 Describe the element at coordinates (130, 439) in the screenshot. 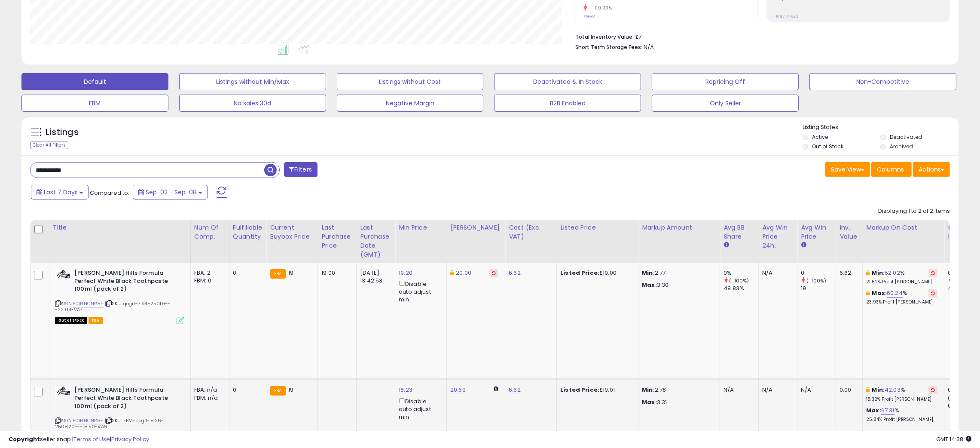

I see `a: Privacy Policy` at that location.